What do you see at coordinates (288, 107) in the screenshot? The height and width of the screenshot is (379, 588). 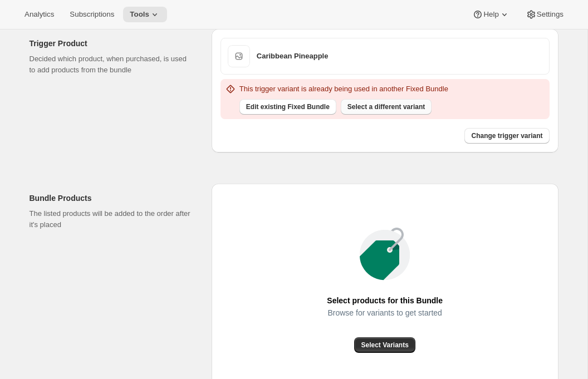 I see `span: Edit existing Fixed Bundle` at bounding box center [288, 107].